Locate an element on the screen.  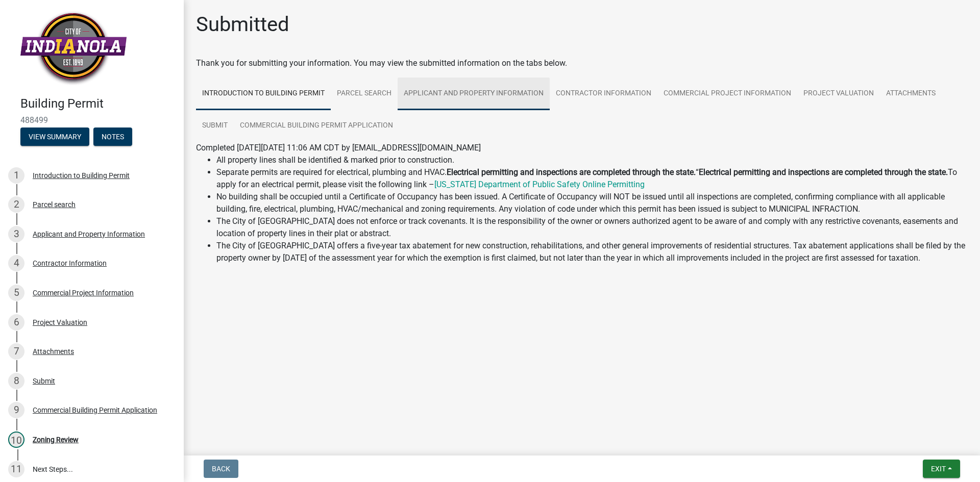
div: 6 is located at coordinates (17, 322).